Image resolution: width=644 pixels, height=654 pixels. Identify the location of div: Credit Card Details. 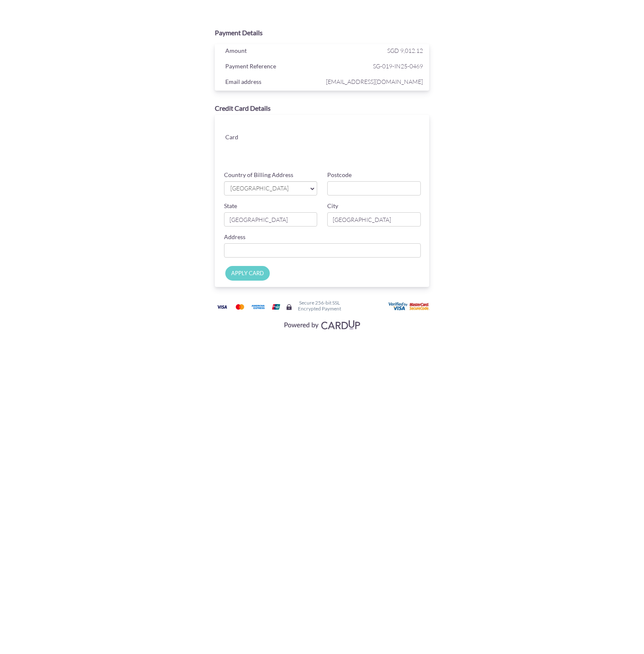
(322, 109).